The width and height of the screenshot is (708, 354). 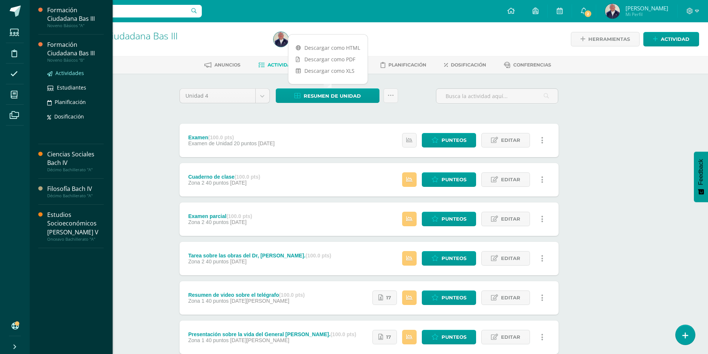 I want to click on a: Estudiantes, so click(x=75, y=87).